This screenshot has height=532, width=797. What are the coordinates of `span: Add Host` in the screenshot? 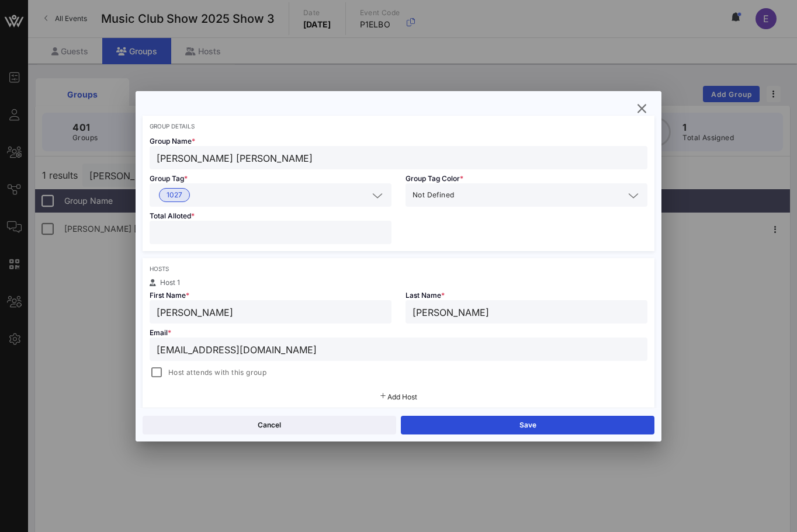 It's located at (402, 396).